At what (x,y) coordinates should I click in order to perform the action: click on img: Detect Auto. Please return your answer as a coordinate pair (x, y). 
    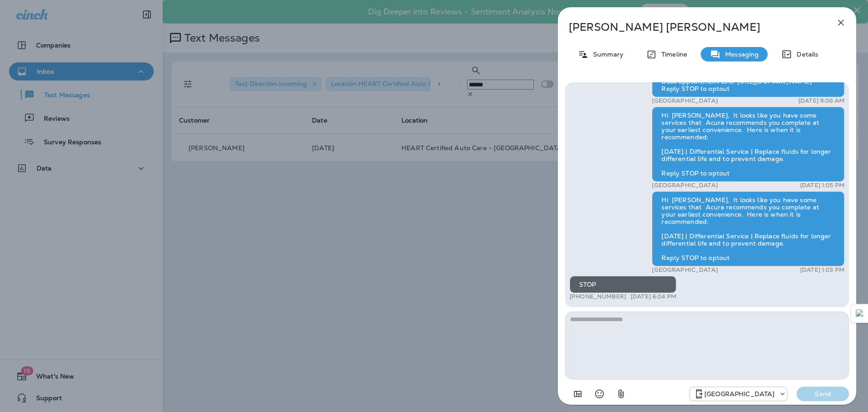
    Looking at the image, I should click on (860, 313).